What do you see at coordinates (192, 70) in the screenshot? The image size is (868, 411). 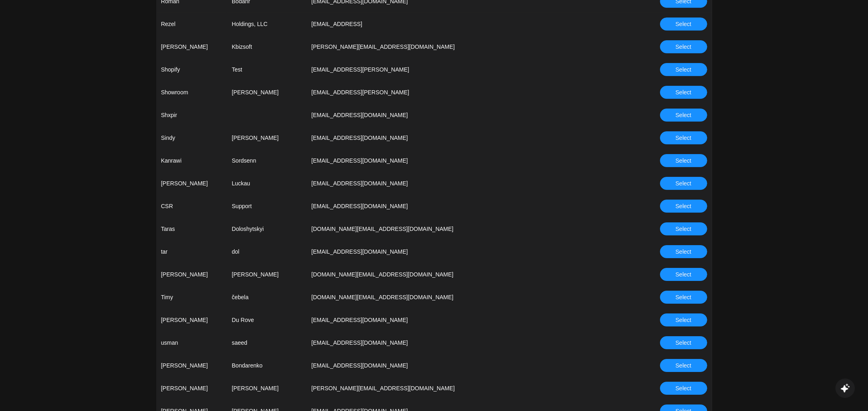 I see `td: Shopify` at bounding box center [192, 70].